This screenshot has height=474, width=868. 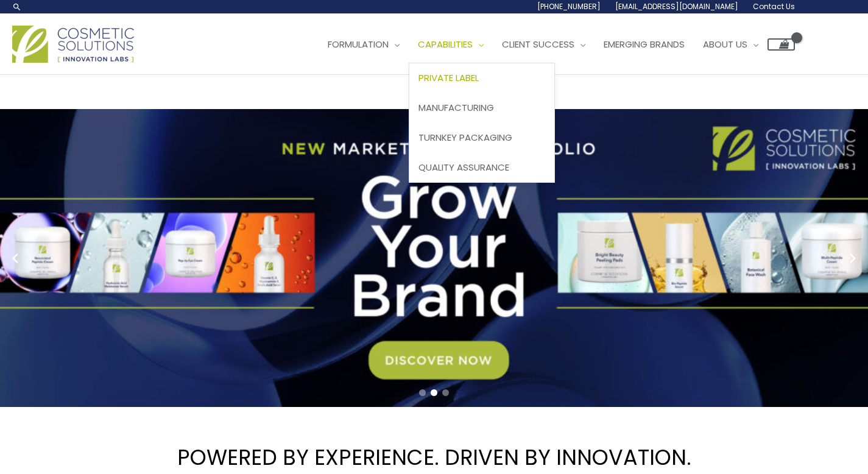 What do you see at coordinates (451, 45) in the screenshot?
I see `a: Capabilities` at bounding box center [451, 45].